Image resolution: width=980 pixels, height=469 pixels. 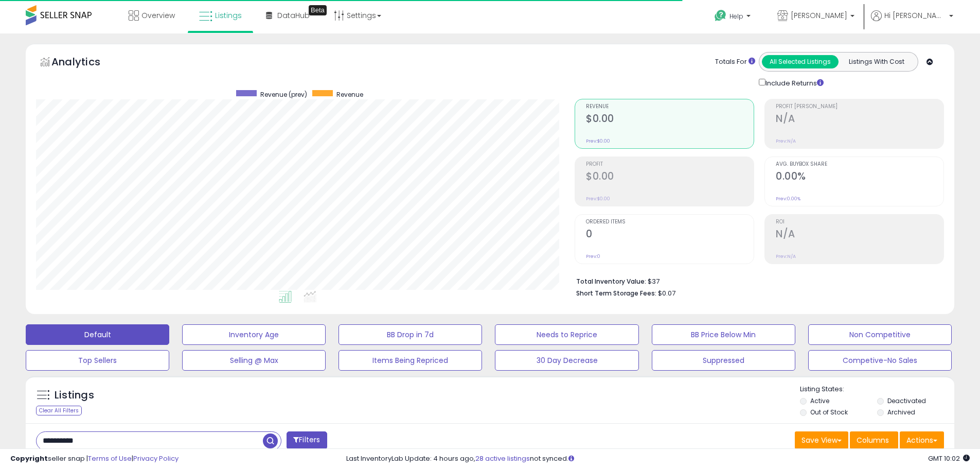 I want to click on button: Filters, so click(x=306, y=440).